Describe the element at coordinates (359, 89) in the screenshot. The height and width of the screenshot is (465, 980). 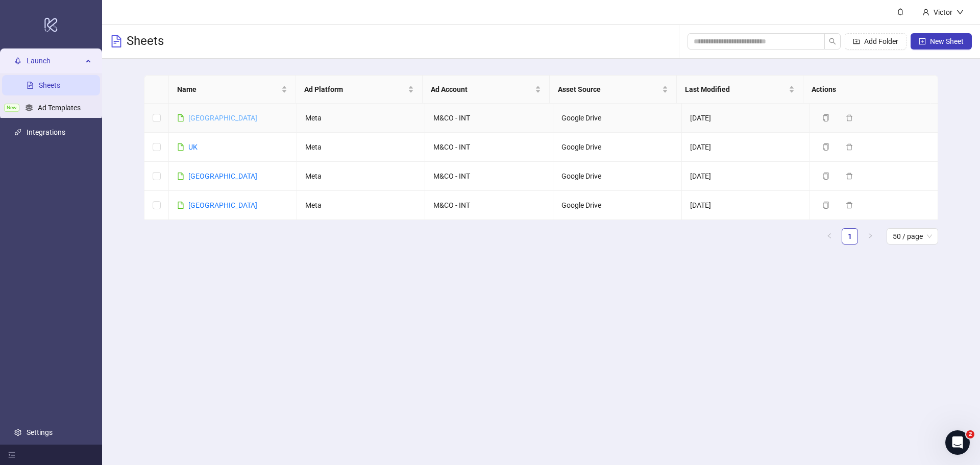
I see `th: Ad Platform` at that location.